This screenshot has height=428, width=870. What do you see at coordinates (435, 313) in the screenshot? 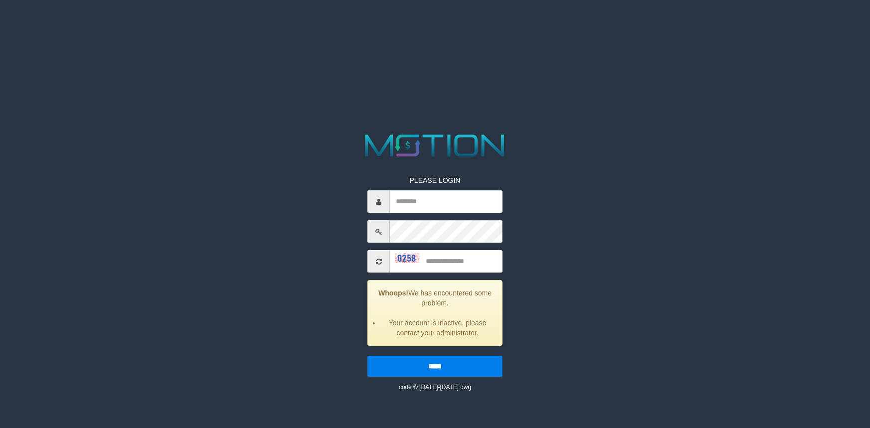
I see `div: We has encountered some problem.` at bounding box center [435, 313].